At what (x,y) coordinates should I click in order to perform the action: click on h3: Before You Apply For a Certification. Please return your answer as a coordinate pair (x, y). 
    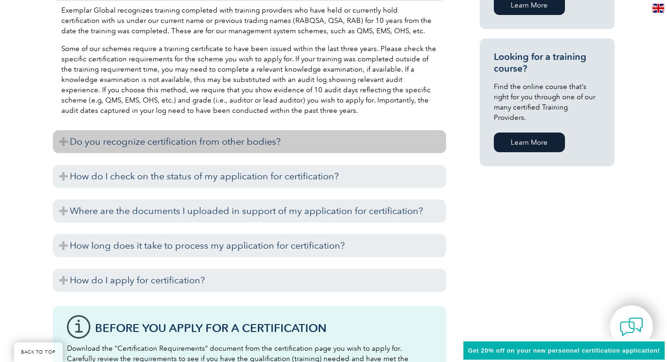
    Looking at the image, I should click on (264, 328).